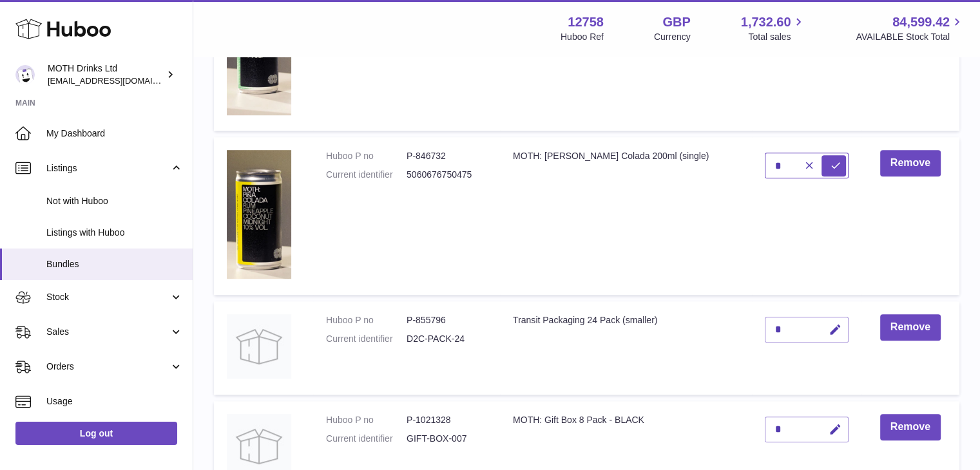 The width and height of the screenshot is (980, 470). Describe the element at coordinates (910, 28) in the screenshot. I see `a: 84,599.42 AVAILABLE Stock Total` at that location.